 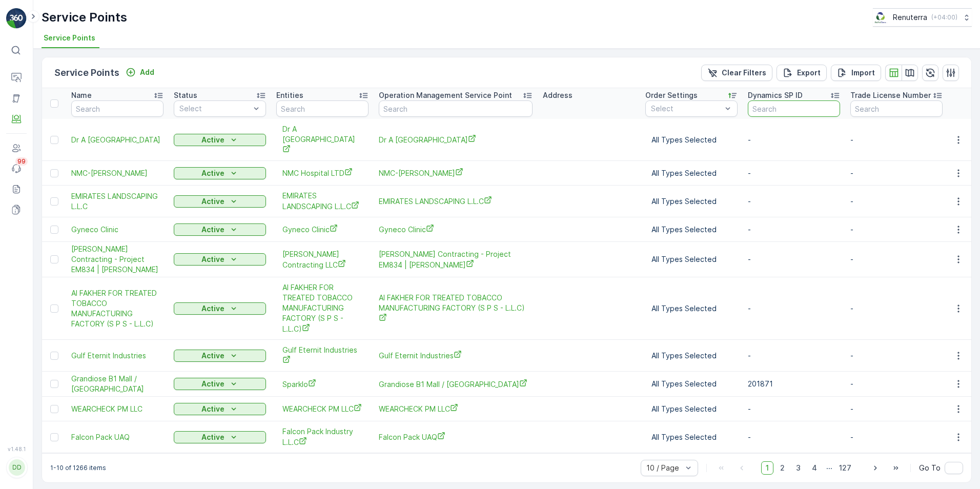 I want to click on p: Renuterra, so click(x=910, y=18).